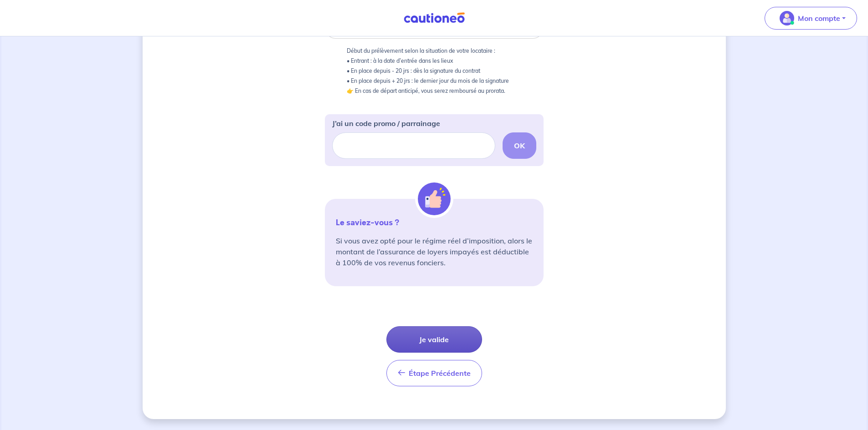 The width and height of the screenshot is (868, 430). What do you see at coordinates (434, 222) in the screenshot?
I see `p: Le saviez-vous ?` at bounding box center [434, 222].